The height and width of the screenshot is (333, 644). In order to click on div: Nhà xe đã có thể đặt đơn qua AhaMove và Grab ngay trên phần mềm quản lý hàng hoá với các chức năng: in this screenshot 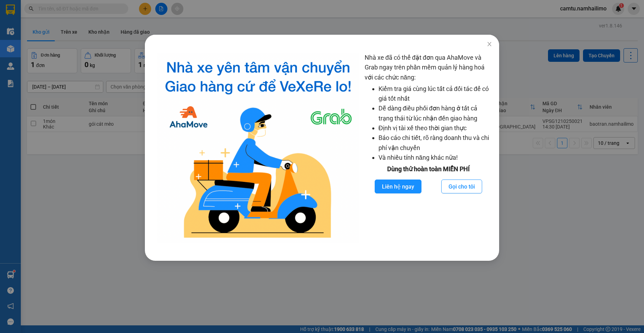, I will do `click(429, 148)`.